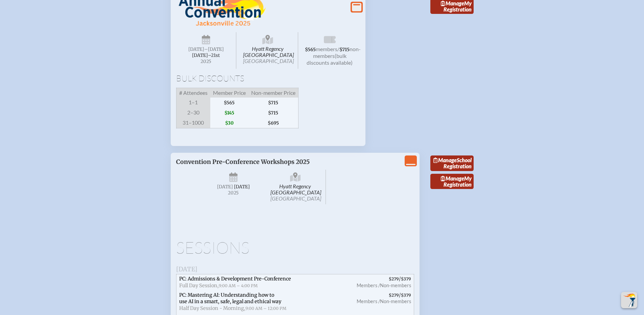  Describe the element at coordinates (238, 285) in the screenshot. I see `span: 9:00 AM – 4:00 PM` at that location.